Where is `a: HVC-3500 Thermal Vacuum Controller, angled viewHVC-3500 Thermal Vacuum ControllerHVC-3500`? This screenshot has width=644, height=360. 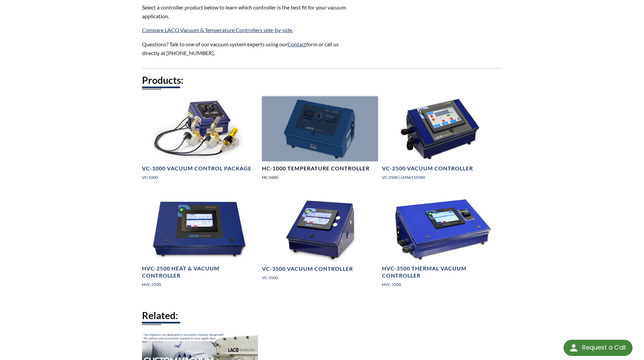 a: HVC-3500 Thermal Vacuum Controller, angled viewHVC-3500 Thermal Vacuum ControllerHVC-3500 is located at coordinates (440, 245).